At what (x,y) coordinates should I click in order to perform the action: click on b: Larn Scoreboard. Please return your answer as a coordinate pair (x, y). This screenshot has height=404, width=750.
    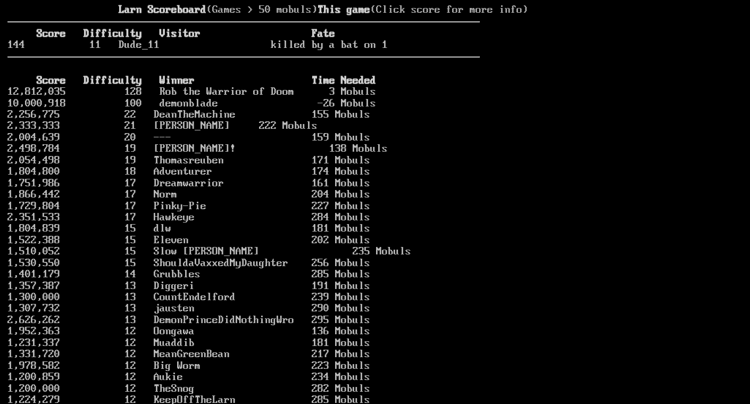
    Looking at the image, I should click on (162, 10).